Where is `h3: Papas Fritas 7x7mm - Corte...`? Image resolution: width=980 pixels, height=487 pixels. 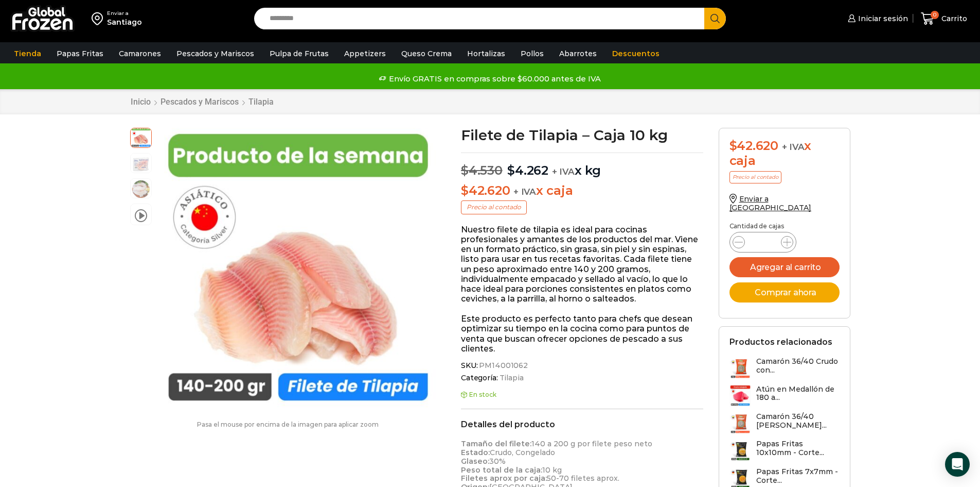
h3: Papas Fritas 7x7mm - Corte... is located at coordinates (798, 476).